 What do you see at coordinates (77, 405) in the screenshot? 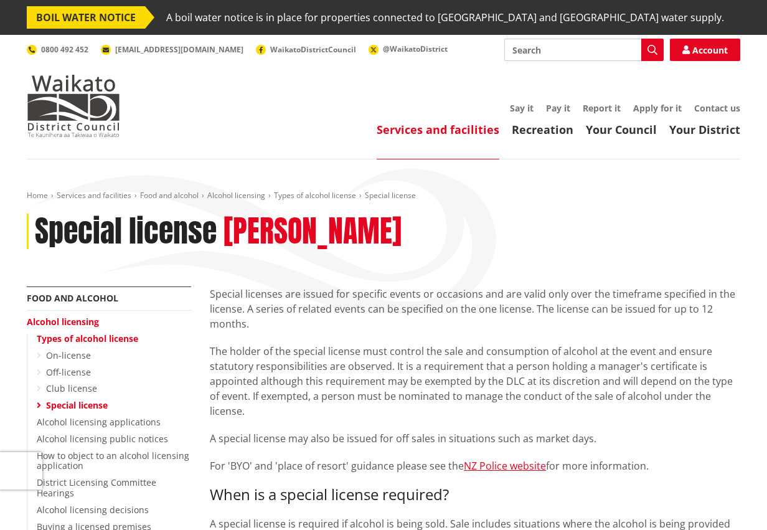
I see `a: Special license` at bounding box center [77, 405].